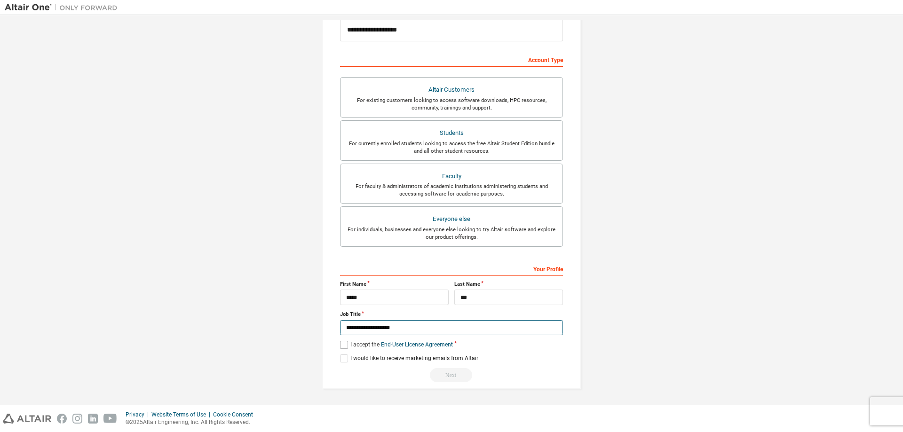 The image size is (903, 432). I want to click on div: For individuals, businesses and everyone else looking to try Altair software and explore our prod..., so click(452, 233).